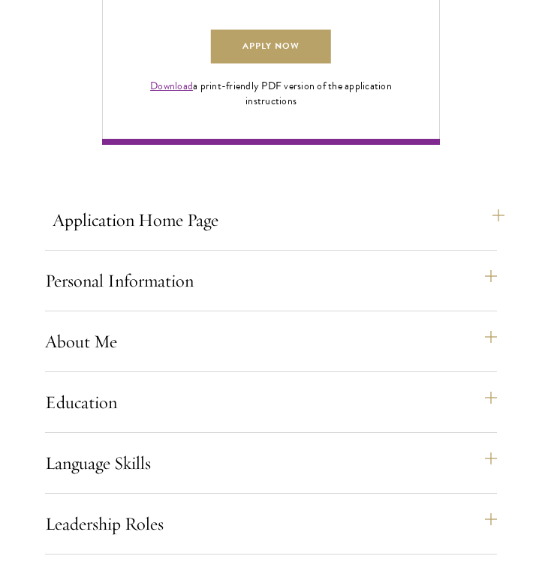 Image resolution: width=542 pixels, height=568 pixels. I want to click on div: a print-friendly PDF version of the application instructions, so click(271, 94).